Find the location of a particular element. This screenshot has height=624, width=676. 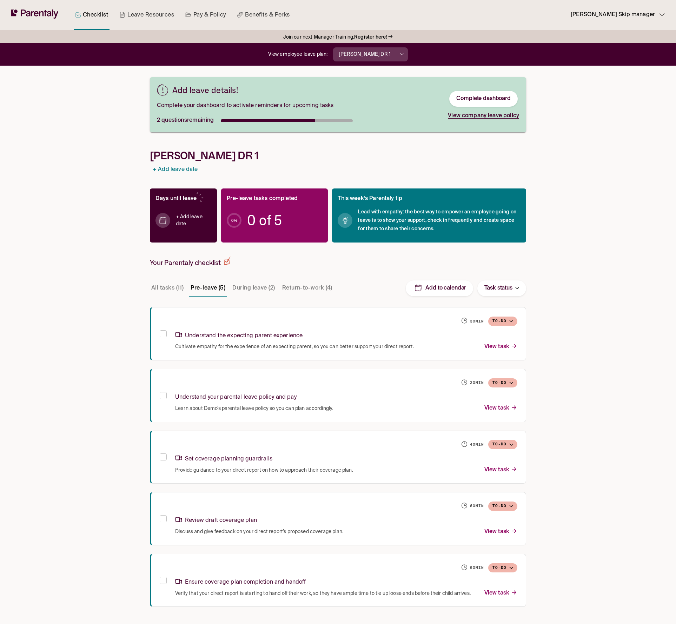

button: During leave (2) is located at coordinates (253, 288).